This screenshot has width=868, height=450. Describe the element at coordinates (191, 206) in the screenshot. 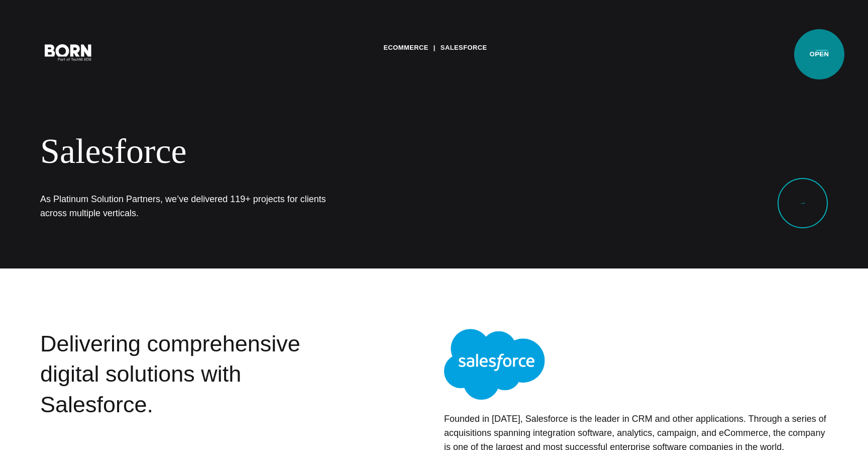

I see `h1: As Platinum Solution Partners, we’ve delivered 119+ projects for clients across multiple verticals.` at that location.